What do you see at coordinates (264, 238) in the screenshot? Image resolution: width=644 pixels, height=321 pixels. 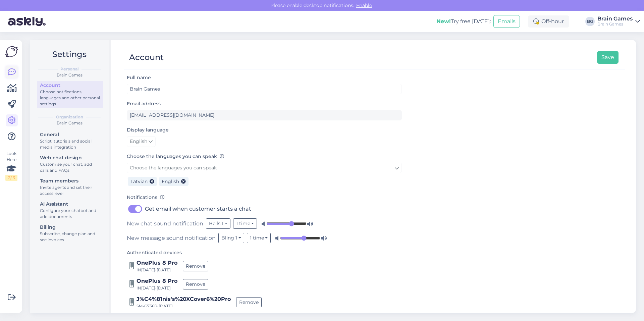 I see `div: New message sound notification` at bounding box center [264, 238].